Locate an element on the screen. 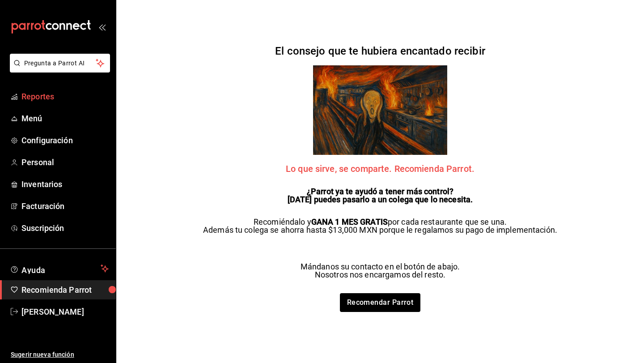  strong: GANA 1 MES GRATIS is located at coordinates (349, 222).